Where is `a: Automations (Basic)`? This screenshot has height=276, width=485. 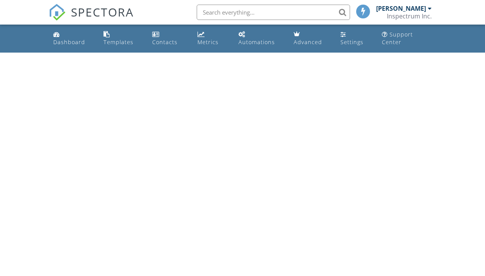
a: Automations (Basic) is located at coordinates (260, 38).